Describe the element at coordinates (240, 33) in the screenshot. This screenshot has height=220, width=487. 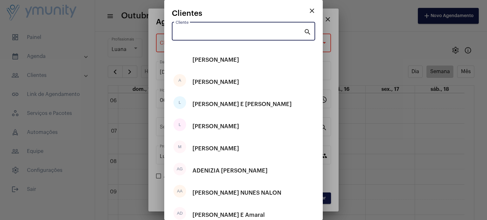
I see `input: Pesquisar cliente` at that location.